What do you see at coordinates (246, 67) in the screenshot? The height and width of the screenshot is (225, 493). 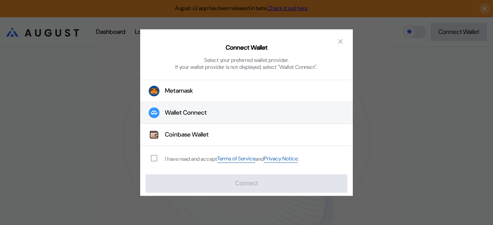 I see `div: If your wallet provider is not displayed, select "Wallet Connect".` at bounding box center [246, 67].